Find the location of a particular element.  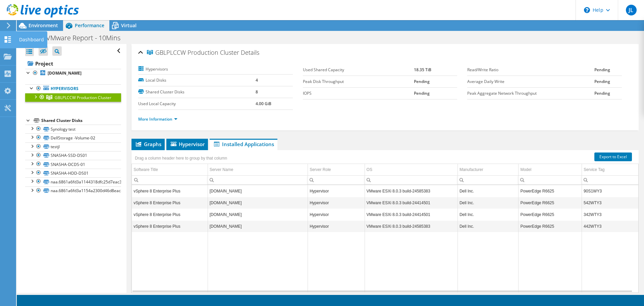

td: OS Column is located at coordinates (411, 170).